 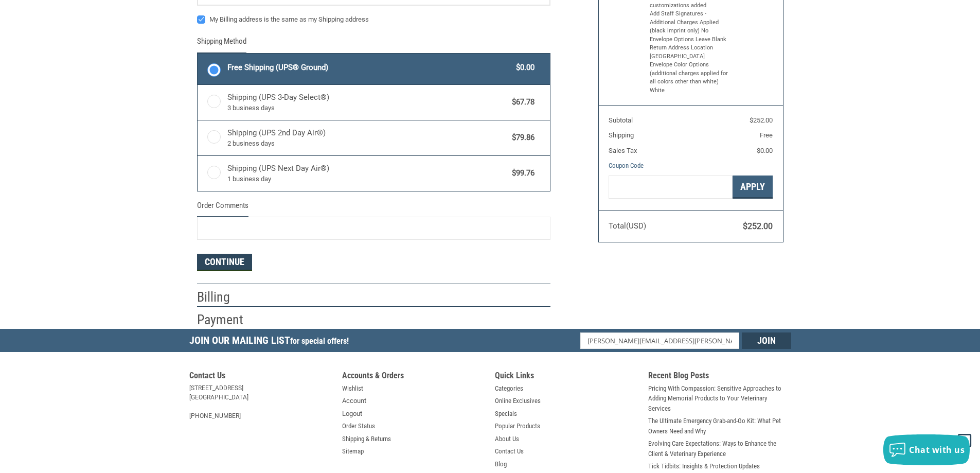 I want to click on span: 2 business days, so click(x=367, y=144).